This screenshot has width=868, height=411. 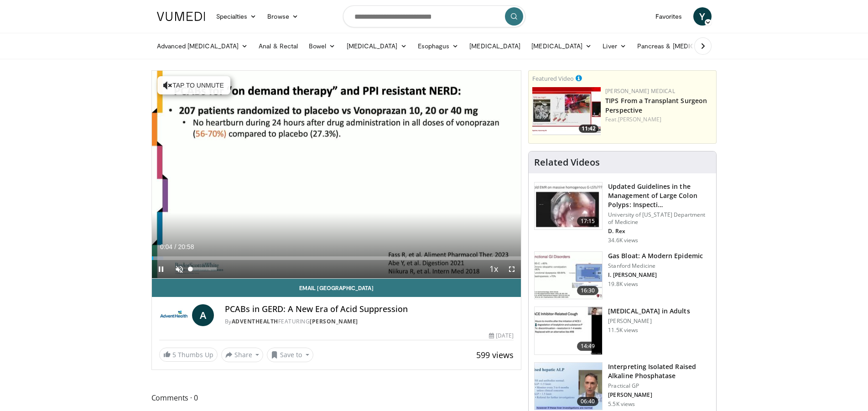 What do you see at coordinates (237, 16) in the screenshot?
I see `a: Specialties` at bounding box center [237, 16].